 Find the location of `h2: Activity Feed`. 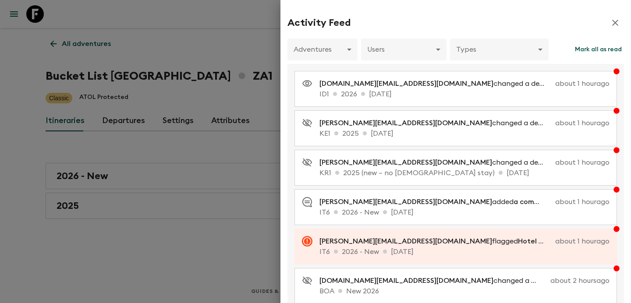

h2: Activity Feed is located at coordinates (319, 23).